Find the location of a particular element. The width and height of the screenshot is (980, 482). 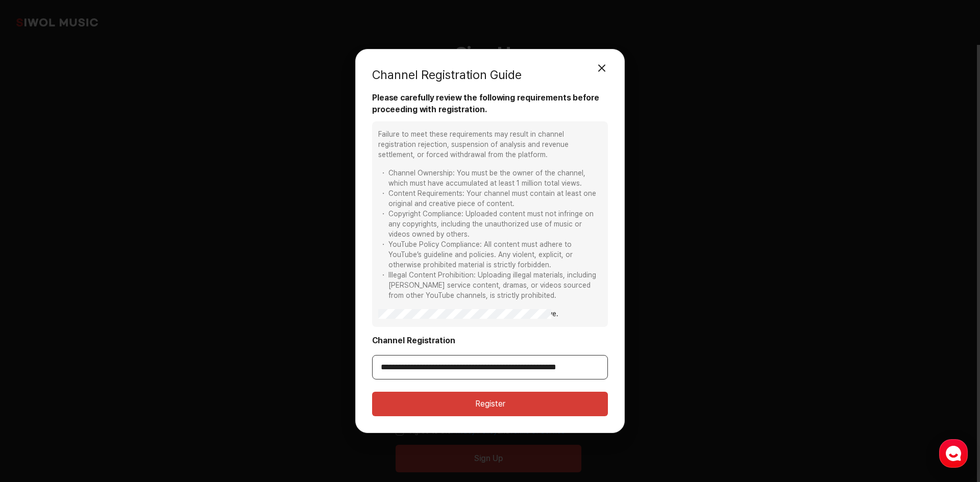

span: Settings is located at coordinates (163, 343).